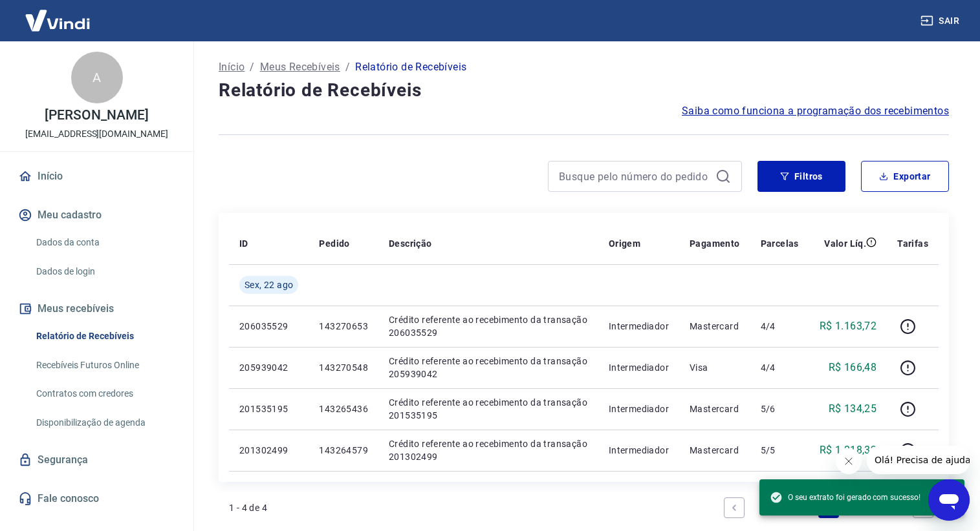 This screenshot has width=980, height=531. I want to click on h4: Relatório de Recebíveis, so click(584, 91).